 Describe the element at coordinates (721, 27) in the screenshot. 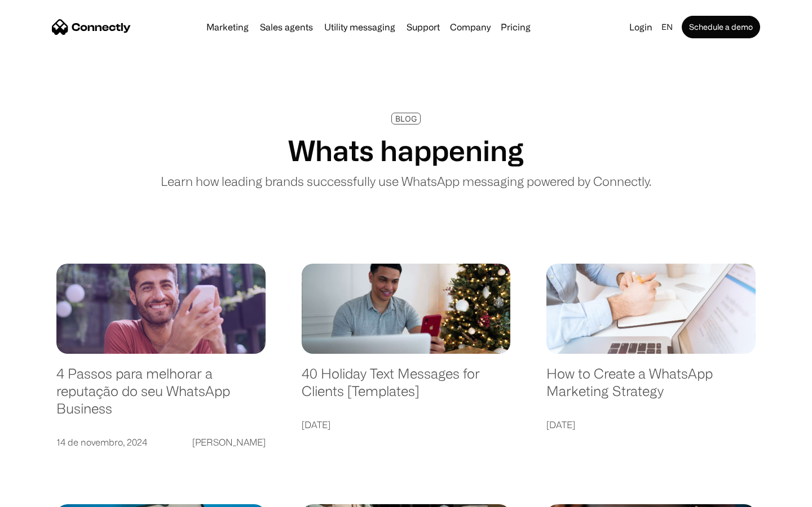

I see `a: Schedule a demo` at that location.